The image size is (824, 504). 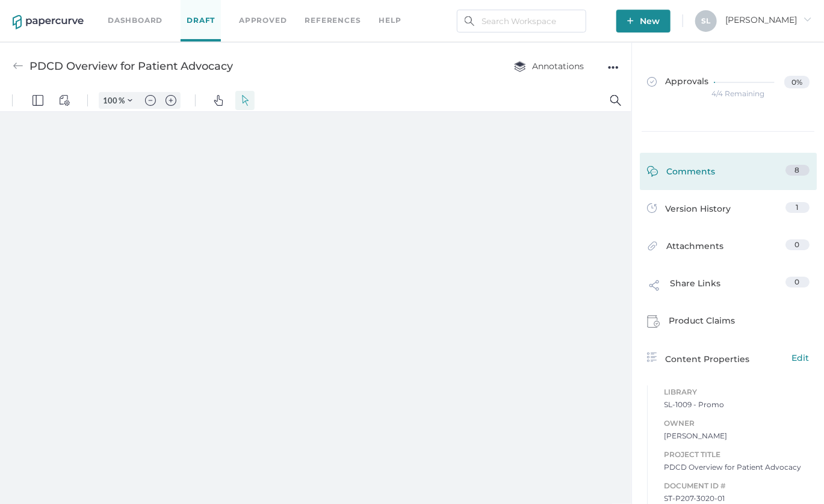 I want to click on img: plus-white.e19ec114.svg, so click(x=630, y=20).